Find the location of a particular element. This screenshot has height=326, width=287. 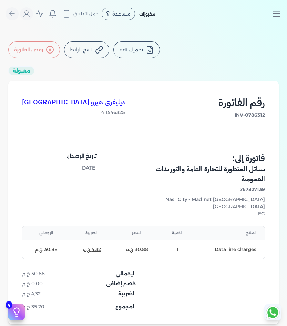

span: مخبوزات is located at coordinates (147, 14).